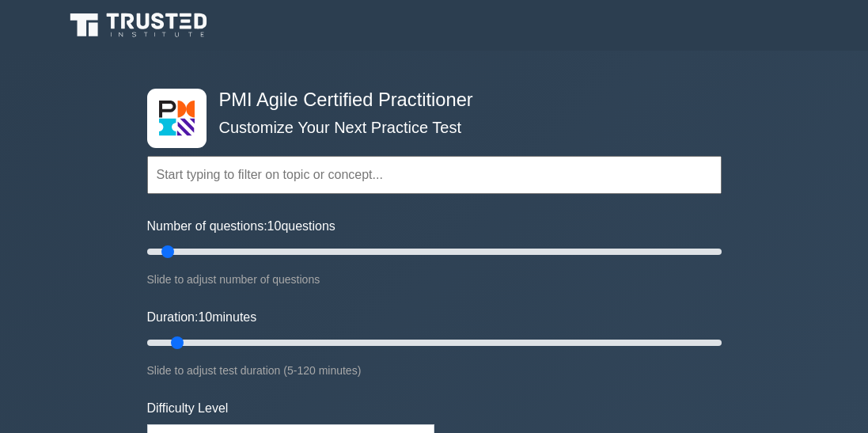 The height and width of the screenshot is (433, 868). Describe the element at coordinates (434, 280) in the screenshot. I see `div: Slide to adjust number of questions` at that location.